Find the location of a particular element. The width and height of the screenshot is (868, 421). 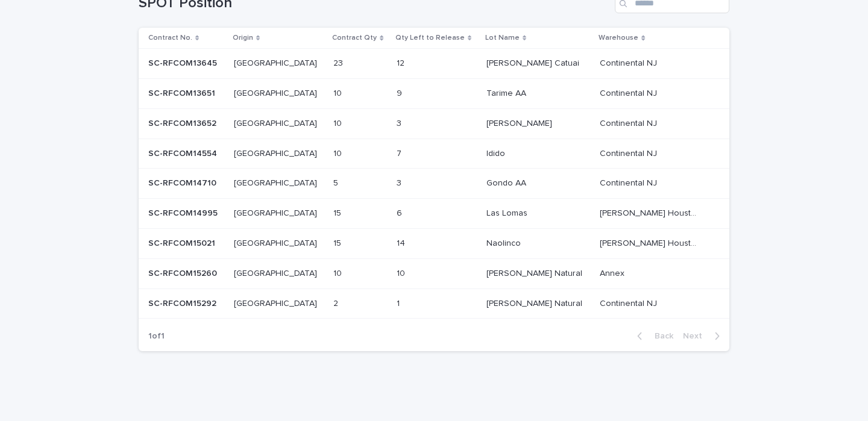

p: 12 is located at coordinates (402, 62).